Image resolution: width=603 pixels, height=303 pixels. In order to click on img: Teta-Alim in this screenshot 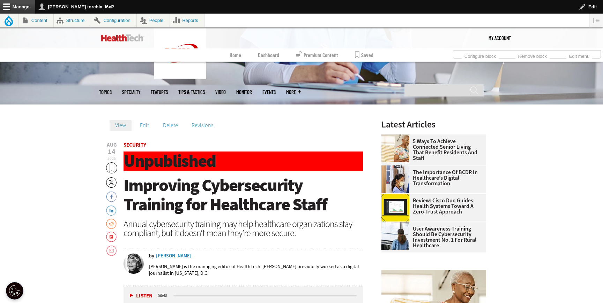, I will do `click(134, 264)`.